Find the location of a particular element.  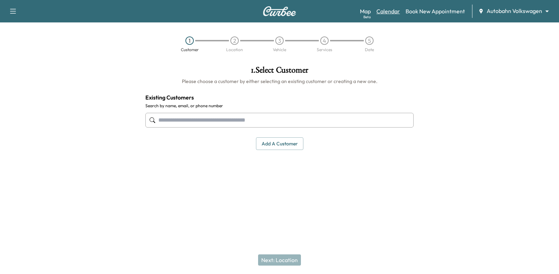

label: Search by name, email, or phone number is located at coordinates (279, 106).